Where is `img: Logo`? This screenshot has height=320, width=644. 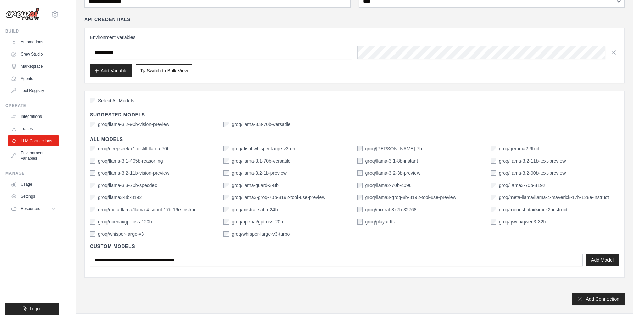 img: Logo is located at coordinates (22, 14).